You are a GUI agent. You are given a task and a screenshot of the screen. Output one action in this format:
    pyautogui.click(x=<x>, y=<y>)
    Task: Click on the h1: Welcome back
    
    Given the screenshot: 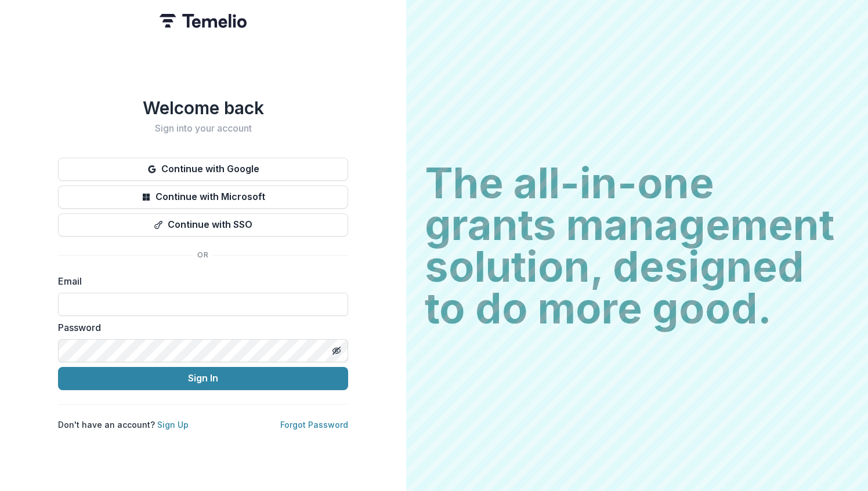 What is the action you would take?
    pyautogui.click(x=203, y=108)
    